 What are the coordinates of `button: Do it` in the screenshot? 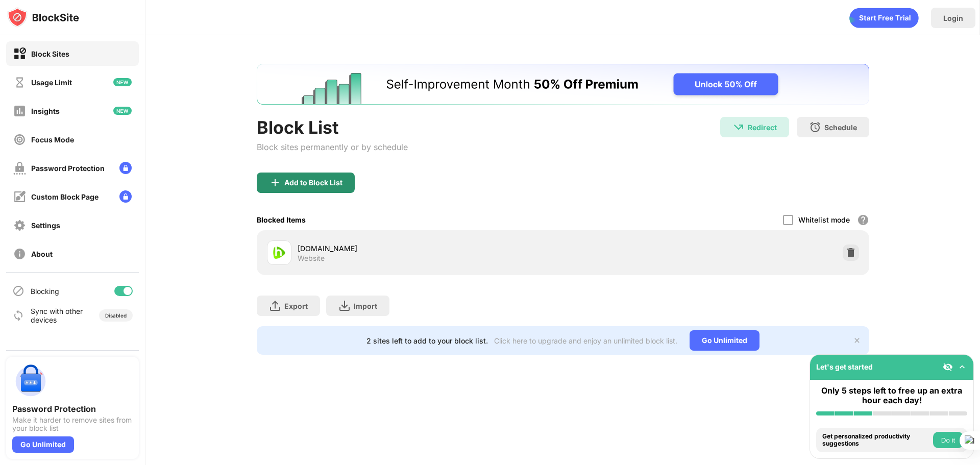 It's located at (948, 439).